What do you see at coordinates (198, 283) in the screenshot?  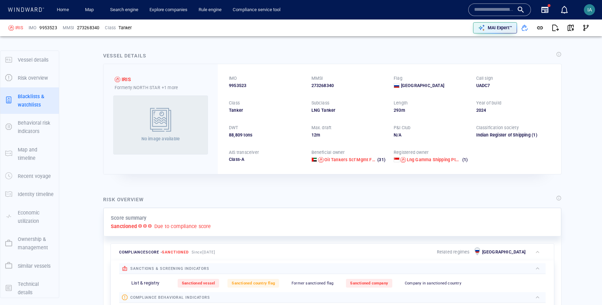 I see `span: Sanctioned vessel` at bounding box center [198, 283].